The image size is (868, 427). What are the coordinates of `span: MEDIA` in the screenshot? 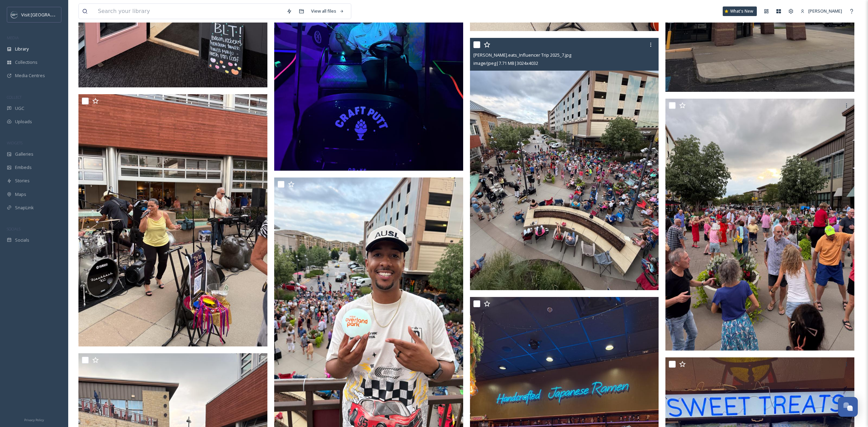 It's located at (13, 38).